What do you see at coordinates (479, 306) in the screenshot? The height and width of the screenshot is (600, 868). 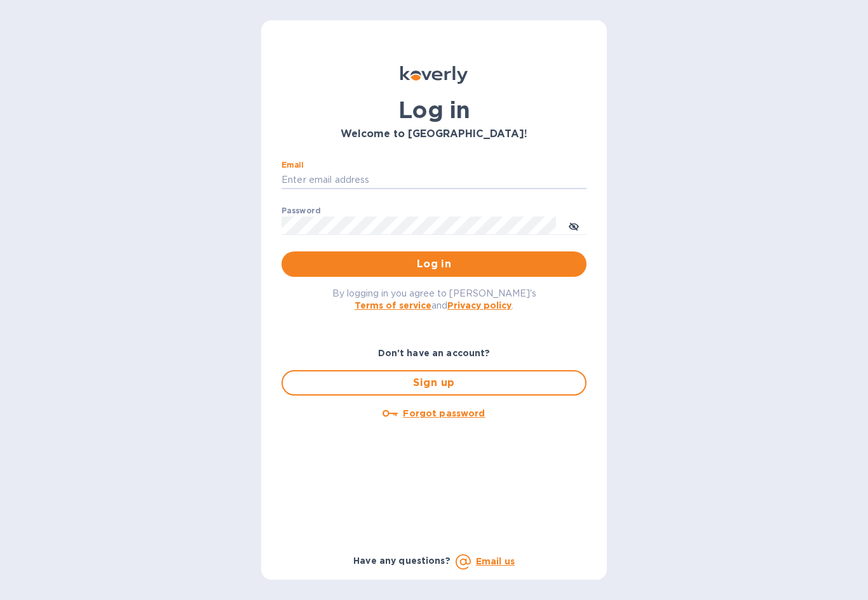 I see `b: Privacy policy` at bounding box center [479, 306].